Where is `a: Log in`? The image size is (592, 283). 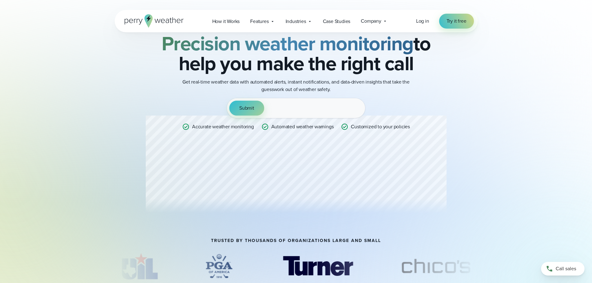 a: Log in is located at coordinates (422, 21).